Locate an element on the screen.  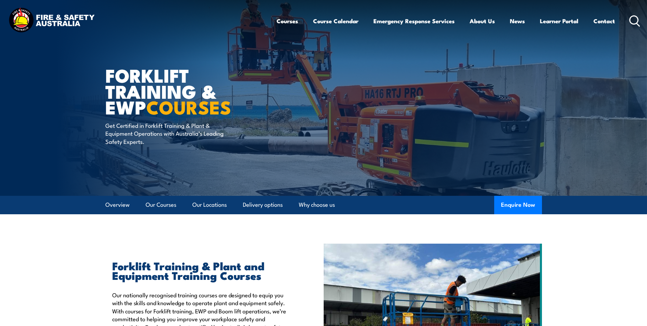
a: Our Locations is located at coordinates (210, 204).